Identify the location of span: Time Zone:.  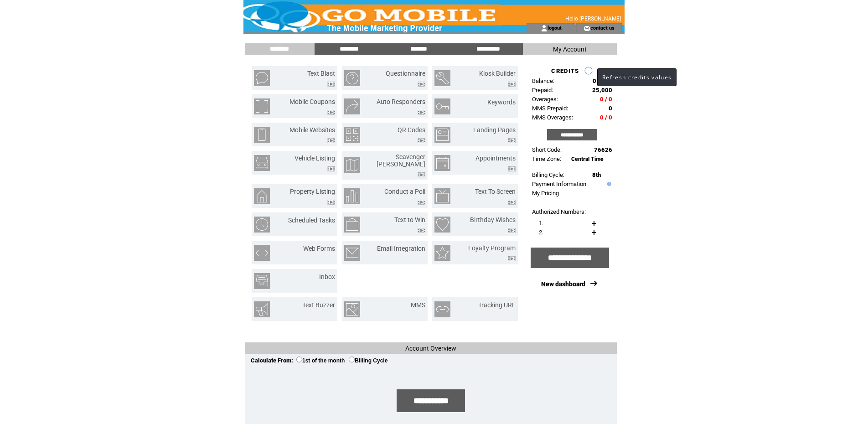
(547, 159).